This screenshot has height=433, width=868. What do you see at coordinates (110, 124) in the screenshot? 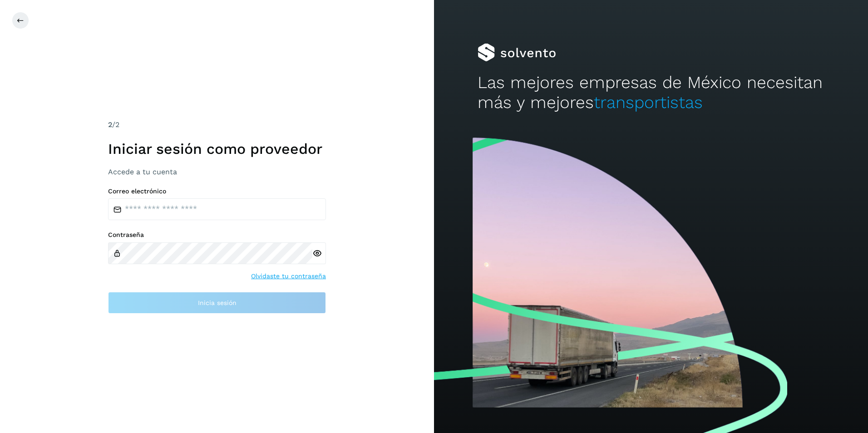
I see `span: 2` at bounding box center [110, 124].